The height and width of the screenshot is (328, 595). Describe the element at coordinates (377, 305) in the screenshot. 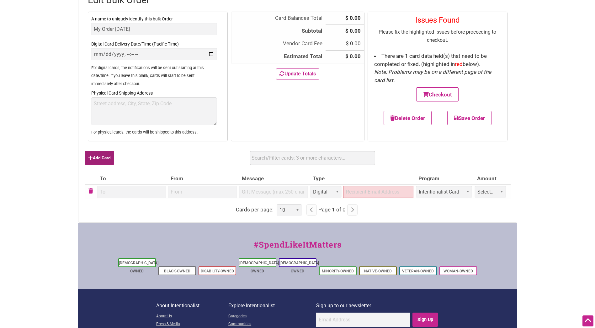

I see `p: Sign up to our newsletter` at that location.